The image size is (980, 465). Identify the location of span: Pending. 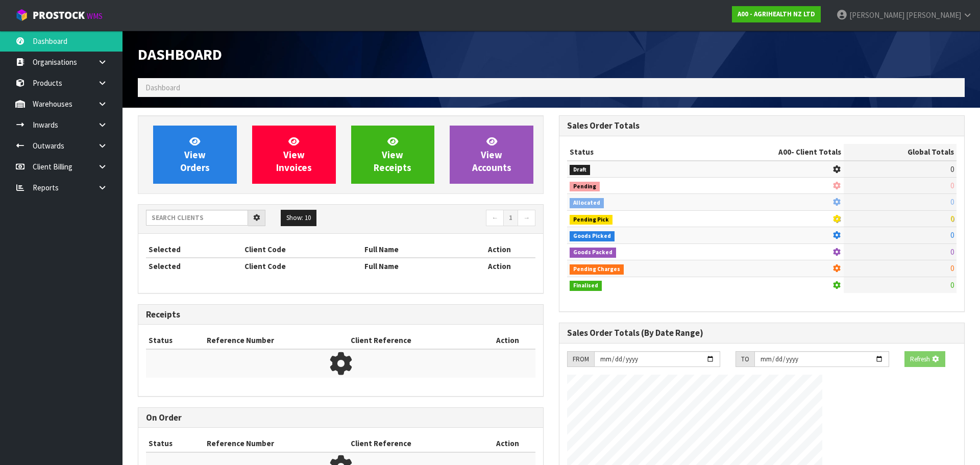
(584, 187).